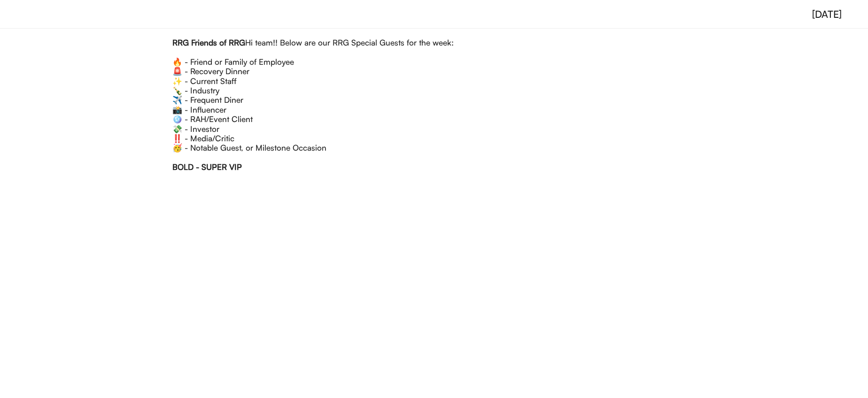 The width and height of the screenshot is (868, 398). I want to click on strong: BOLD - SUPER VIP, so click(207, 167).